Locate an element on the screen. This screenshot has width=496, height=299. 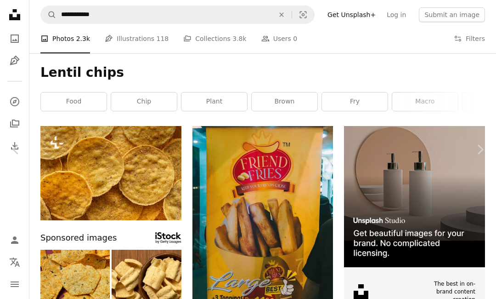
a: food is located at coordinates (74, 102).